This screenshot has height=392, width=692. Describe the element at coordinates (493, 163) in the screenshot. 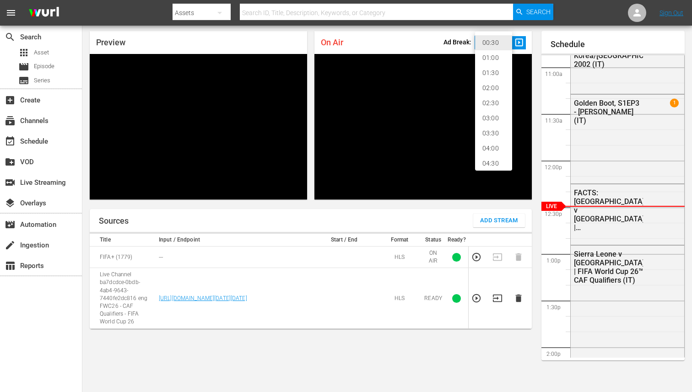

I see `li: 04:30` at that location.